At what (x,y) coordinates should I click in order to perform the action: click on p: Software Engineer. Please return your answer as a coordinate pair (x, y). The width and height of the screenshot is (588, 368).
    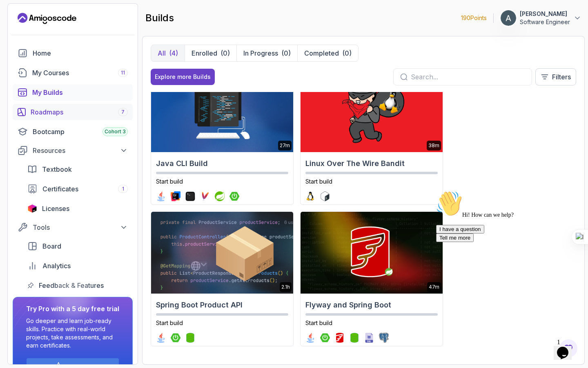
    Looking at the image, I should click on (545, 22).